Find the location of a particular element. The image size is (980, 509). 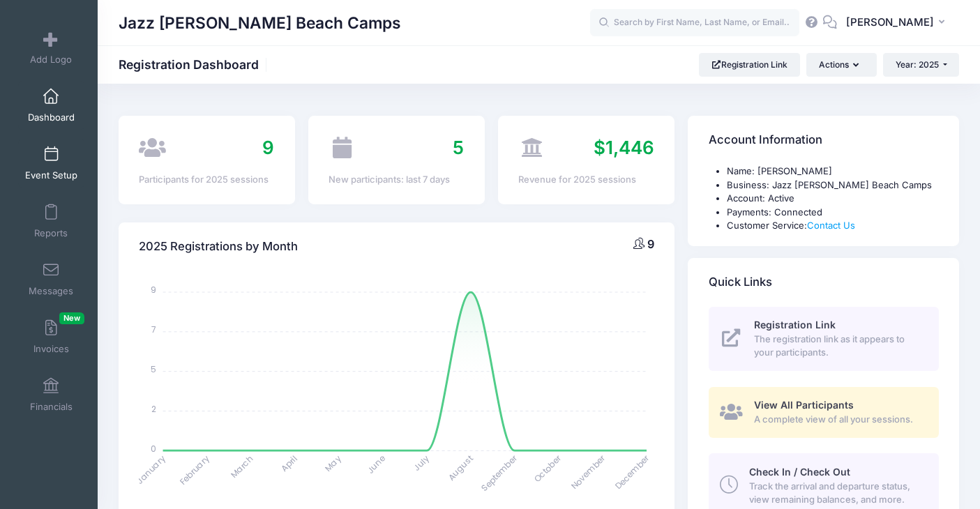

input: Search by First Name, Last Name, or Email... is located at coordinates (695, 23).